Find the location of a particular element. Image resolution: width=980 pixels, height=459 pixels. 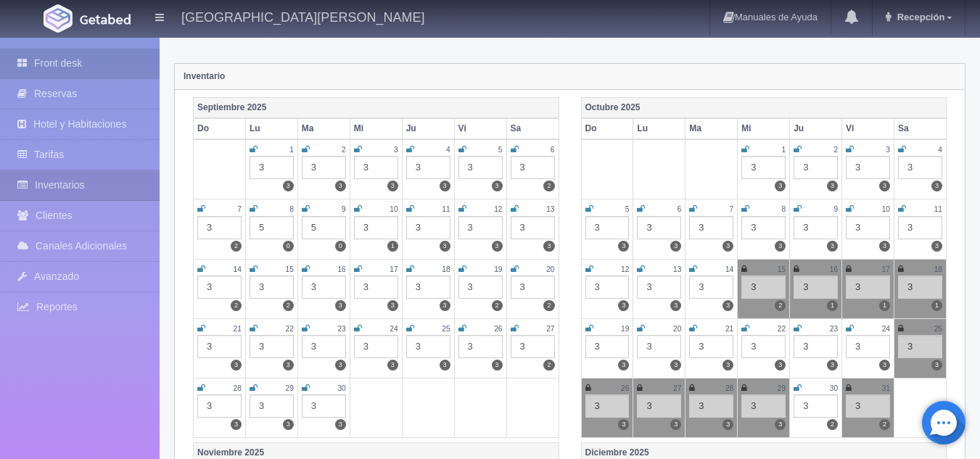

small: 11 is located at coordinates (938, 209).